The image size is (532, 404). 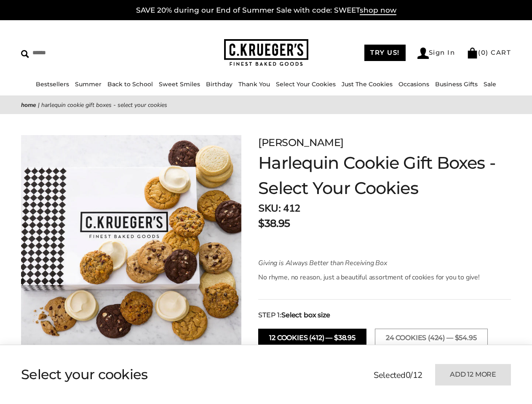 I want to click on span: Harlequin Cookie Gift Boxes - Select Your Cookies, so click(x=104, y=105).